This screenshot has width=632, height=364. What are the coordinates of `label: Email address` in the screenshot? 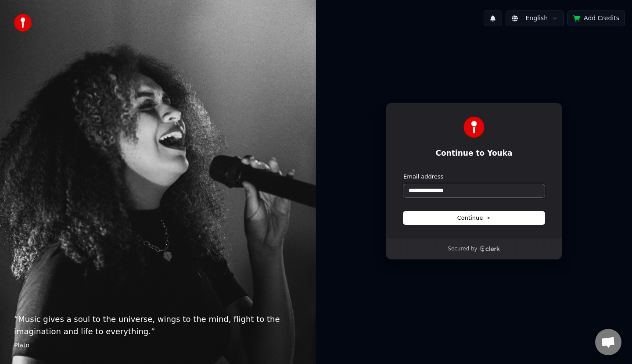 It's located at (423, 176).